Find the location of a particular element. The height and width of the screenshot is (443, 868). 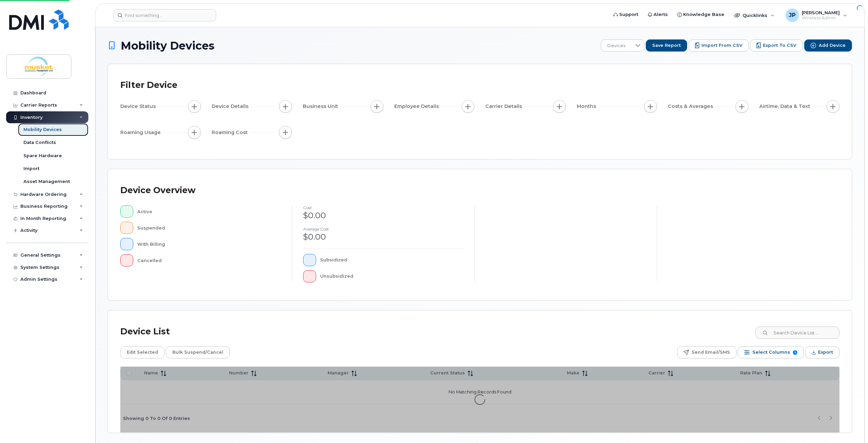

a: Add Device is located at coordinates (828, 45).